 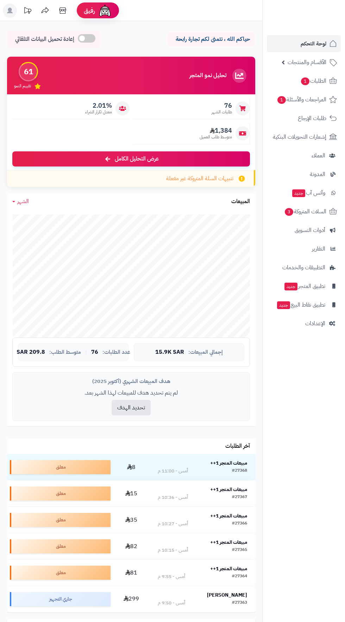 I want to click on a: الشهر, so click(x=20, y=201).